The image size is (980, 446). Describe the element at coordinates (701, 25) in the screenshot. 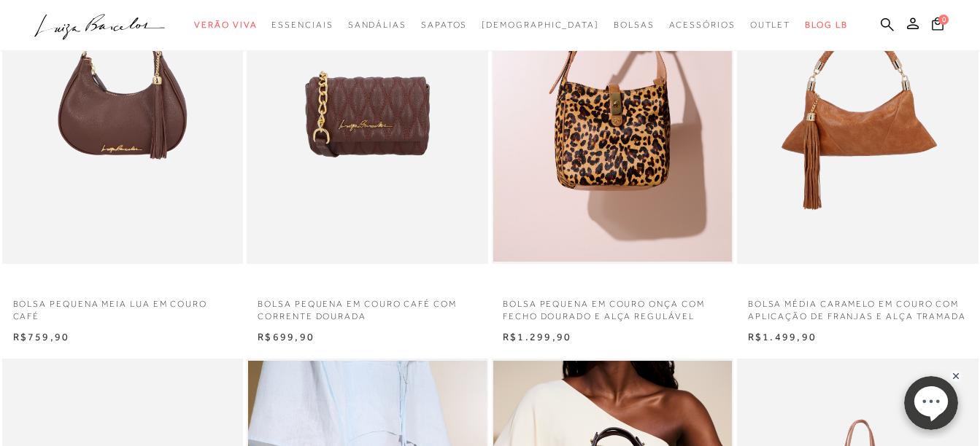

I see `span: Acessórios` at that location.